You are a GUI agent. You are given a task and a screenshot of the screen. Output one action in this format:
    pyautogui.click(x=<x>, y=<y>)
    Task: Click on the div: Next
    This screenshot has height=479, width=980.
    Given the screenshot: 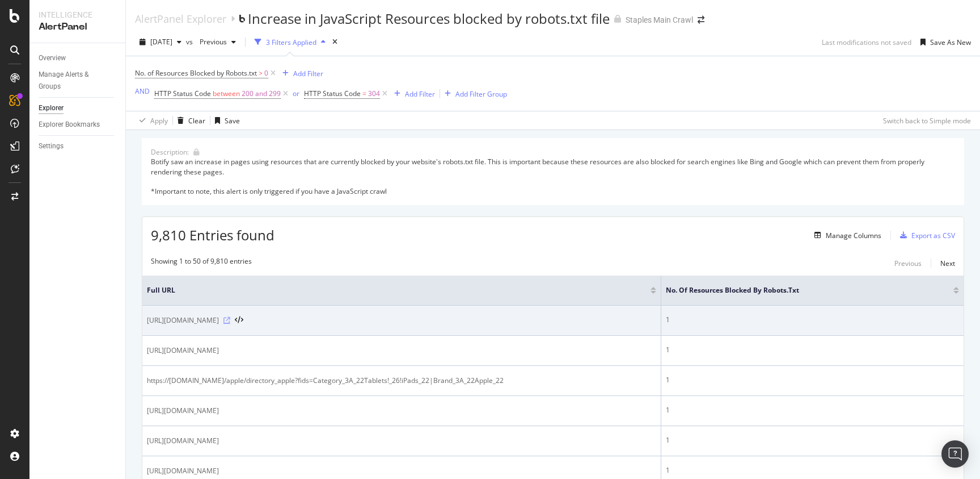 What is the action you would take?
    pyautogui.click(x=948, y=263)
    